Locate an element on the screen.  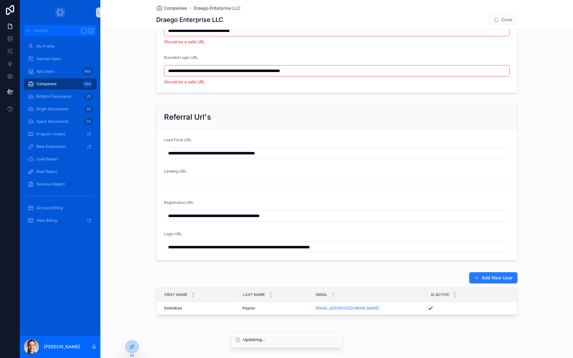
span: Peyton is located at coordinates (249, 308).